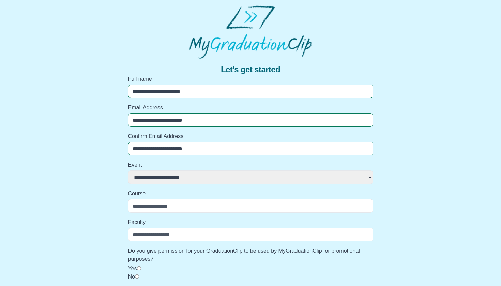 This screenshot has height=286, width=501. What do you see at coordinates (251, 32) in the screenshot?
I see `img: MyGraduationClip` at bounding box center [251, 32].